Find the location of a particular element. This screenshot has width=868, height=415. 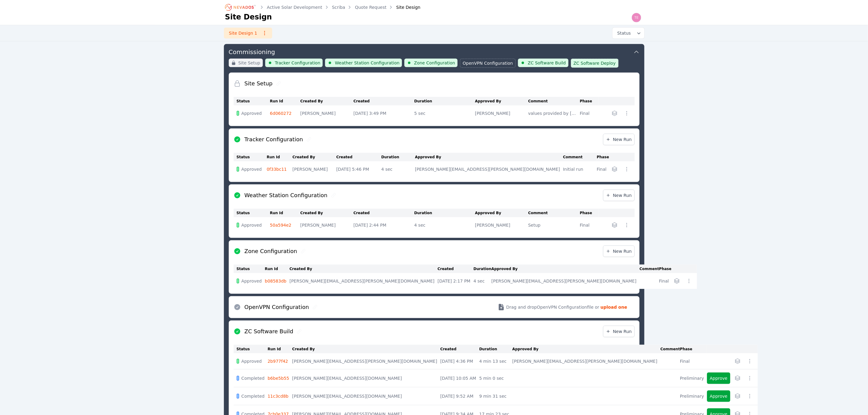

a: Quote Request is located at coordinates (370, 7).